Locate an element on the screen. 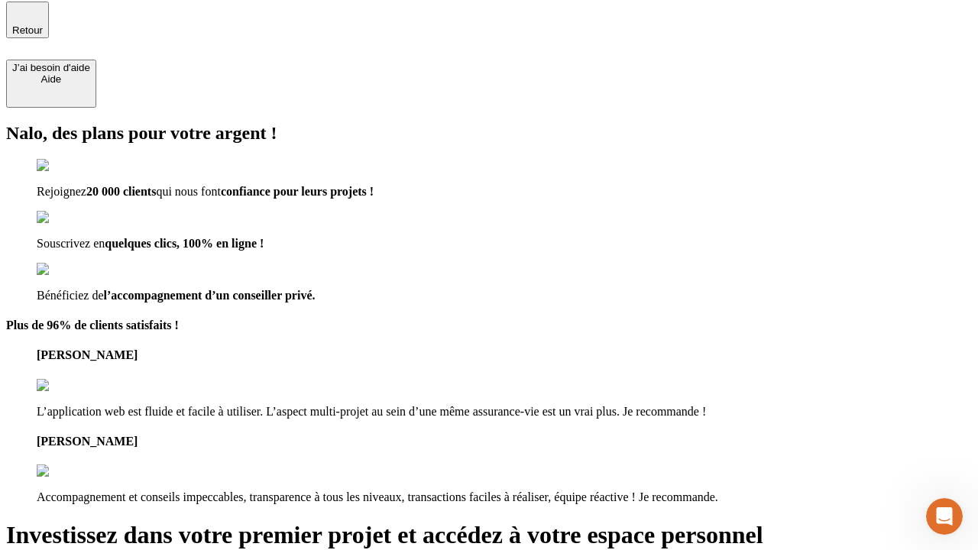 The height and width of the screenshot is (550, 978). span: Retour is located at coordinates (28, 30).